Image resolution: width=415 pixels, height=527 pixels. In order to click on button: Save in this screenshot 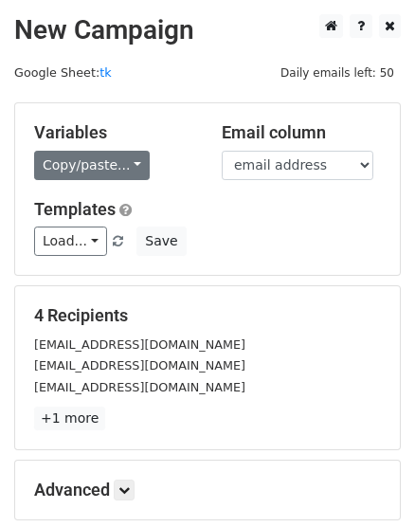, I will do `click(161, 241)`.